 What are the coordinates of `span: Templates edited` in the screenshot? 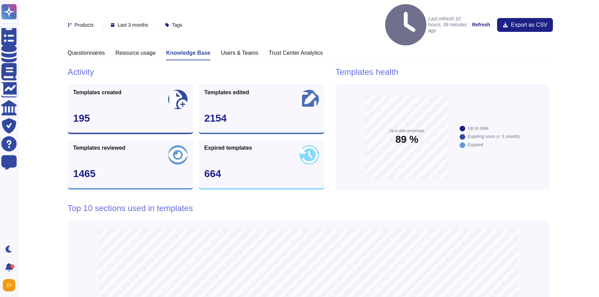 It's located at (227, 92).